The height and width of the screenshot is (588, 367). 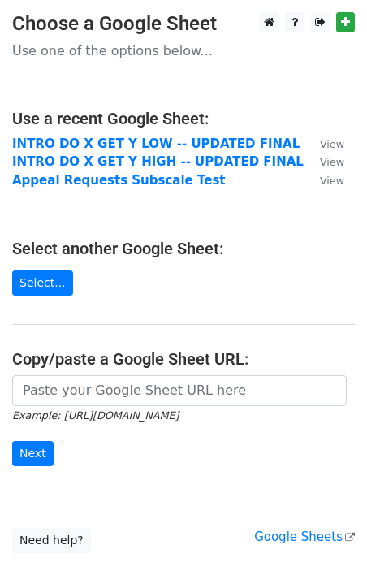 What do you see at coordinates (184, 248) in the screenshot?
I see `h4: Select another Google Sheet:` at bounding box center [184, 248].